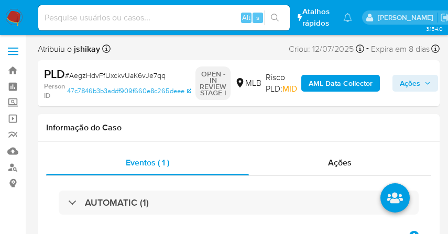 Image resolution: width=448 pixels, height=234 pixels. Describe the element at coordinates (407, 17) in the screenshot. I see `p: jonathan.shikay@mercadolivre.com` at that location.